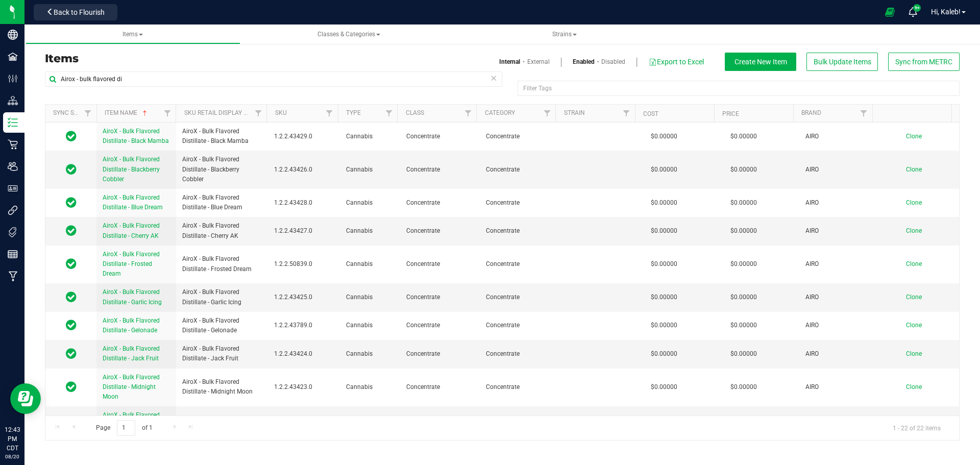 Image resolution: width=980 pixels, height=465 pixels. What do you see at coordinates (131, 424) in the screenshot?
I see `span: AiroX - Bulk Flavored Distillate - Mystical Melody` at bounding box center [131, 424].